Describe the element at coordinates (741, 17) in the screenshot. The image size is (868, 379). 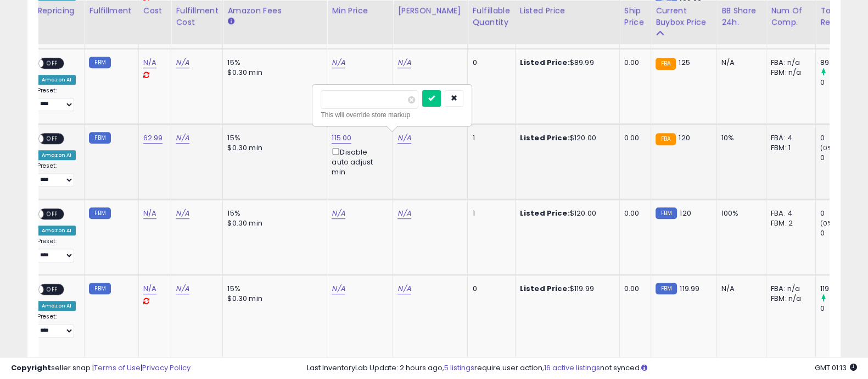
I see `div: BB Share 24h.` at that location.